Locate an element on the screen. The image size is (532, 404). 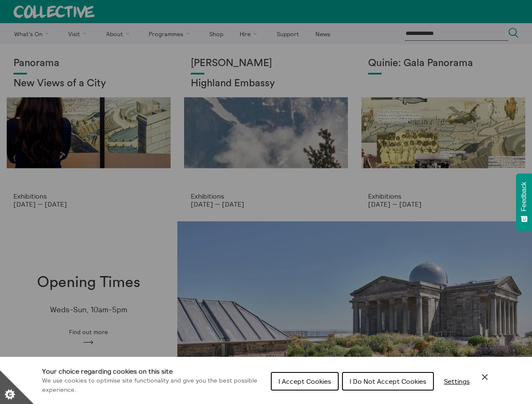
button: Close Cookie Control is located at coordinates (485, 377).